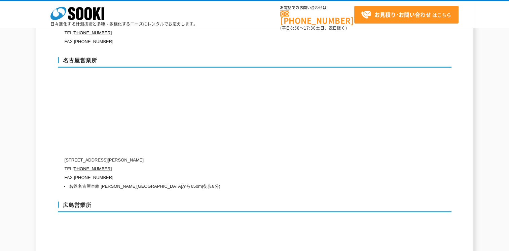 The image size is (509, 251). Describe the element at coordinates (406, 14) in the screenshot. I see `a: お見積り･お問い合わせはこちら` at that location.